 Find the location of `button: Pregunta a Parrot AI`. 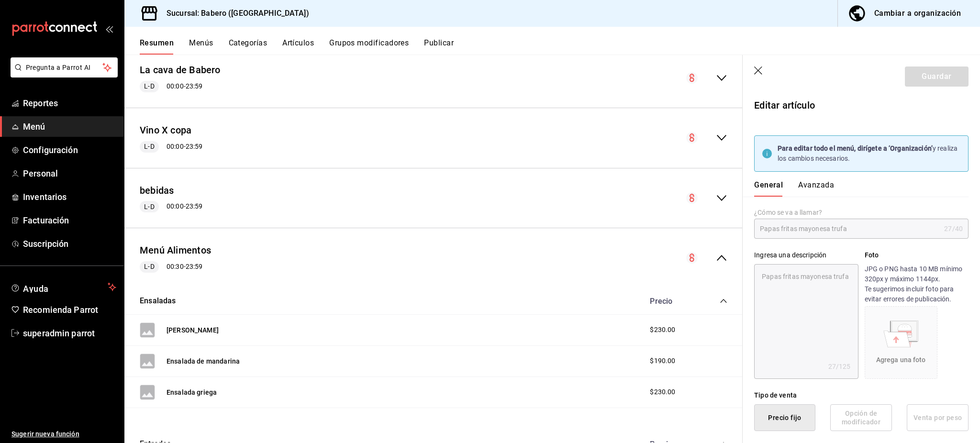

button: Pregunta a Parrot AI is located at coordinates (64, 67).